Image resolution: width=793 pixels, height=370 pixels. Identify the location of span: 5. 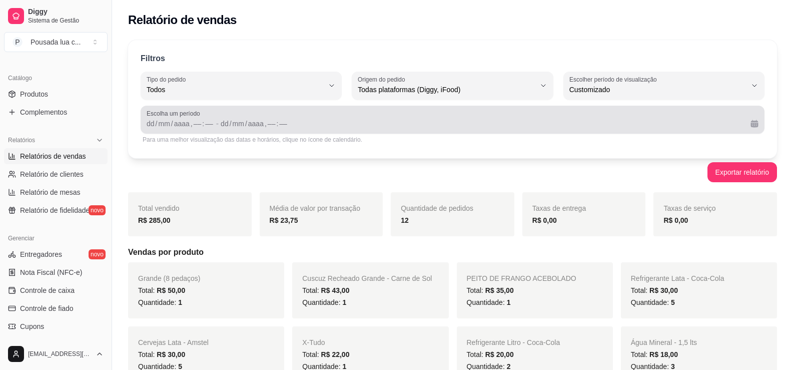
(673, 302).